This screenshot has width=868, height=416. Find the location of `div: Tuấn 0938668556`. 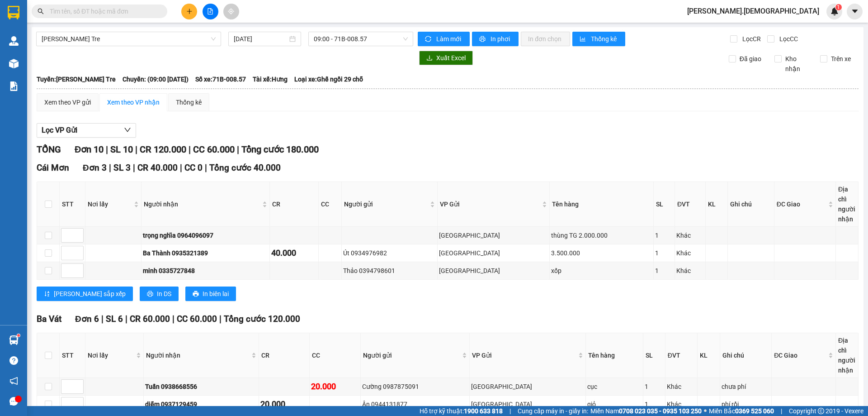

div: Tuấn 0938668556 is located at coordinates (201, 387).